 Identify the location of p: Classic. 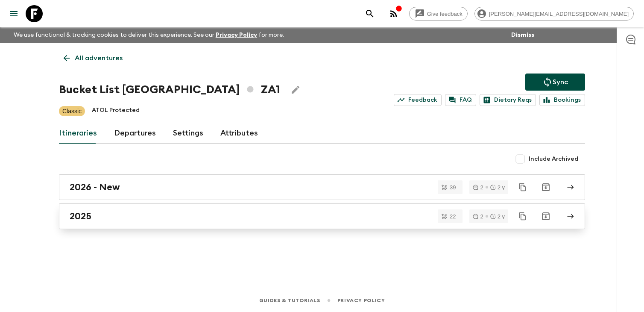
(72, 111).